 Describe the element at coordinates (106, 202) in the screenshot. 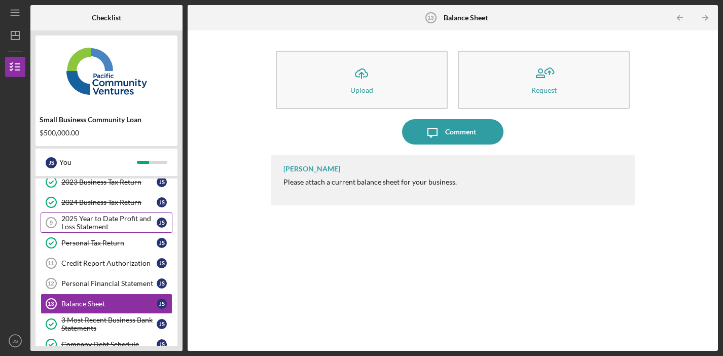

I see `a: 2024 Business Tax ReturnJS` at that location.